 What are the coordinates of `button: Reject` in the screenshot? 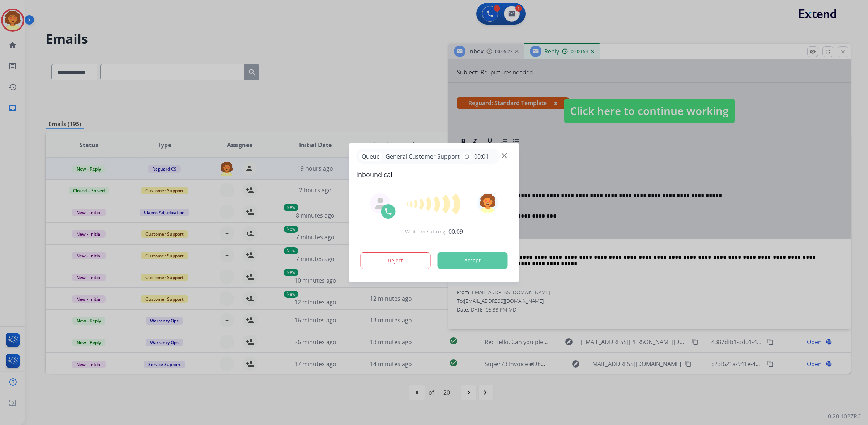 It's located at (395, 260).